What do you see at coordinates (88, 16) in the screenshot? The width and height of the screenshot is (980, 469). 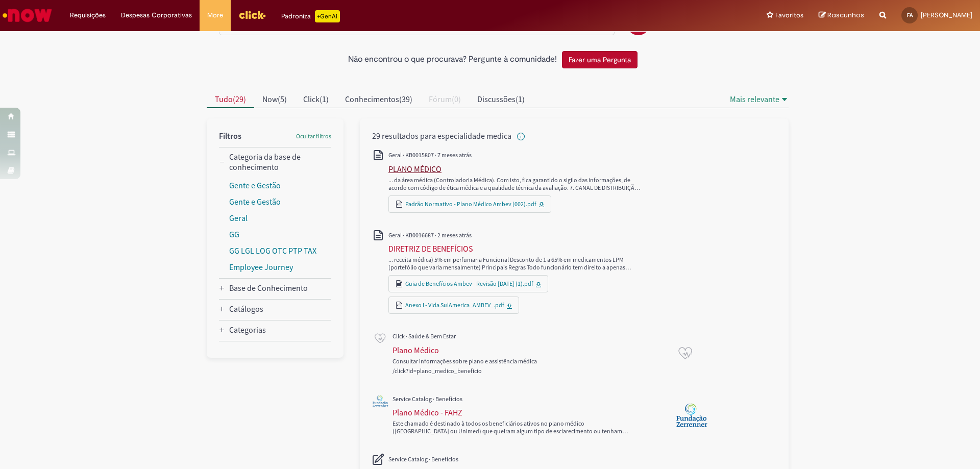 I see `span: Requisições` at bounding box center [88, 16].